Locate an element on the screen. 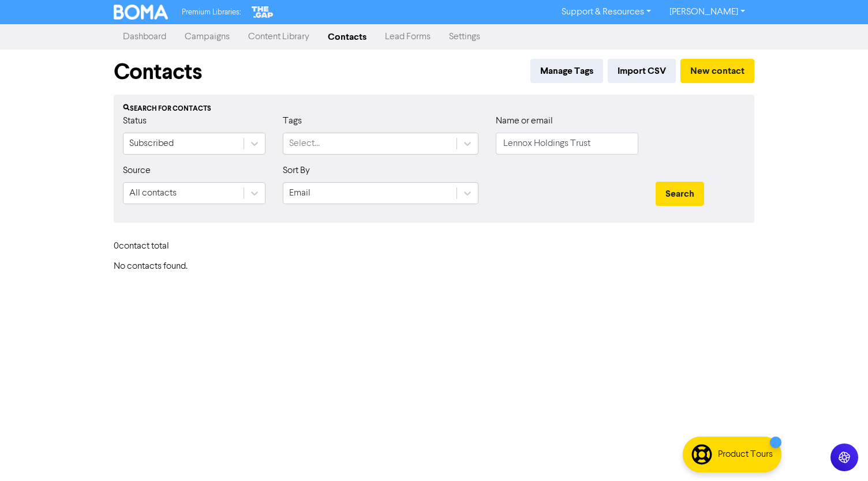 The height and width of the screenshot is (481, 868). div: Subscribed is located at coordinates (151, 143).